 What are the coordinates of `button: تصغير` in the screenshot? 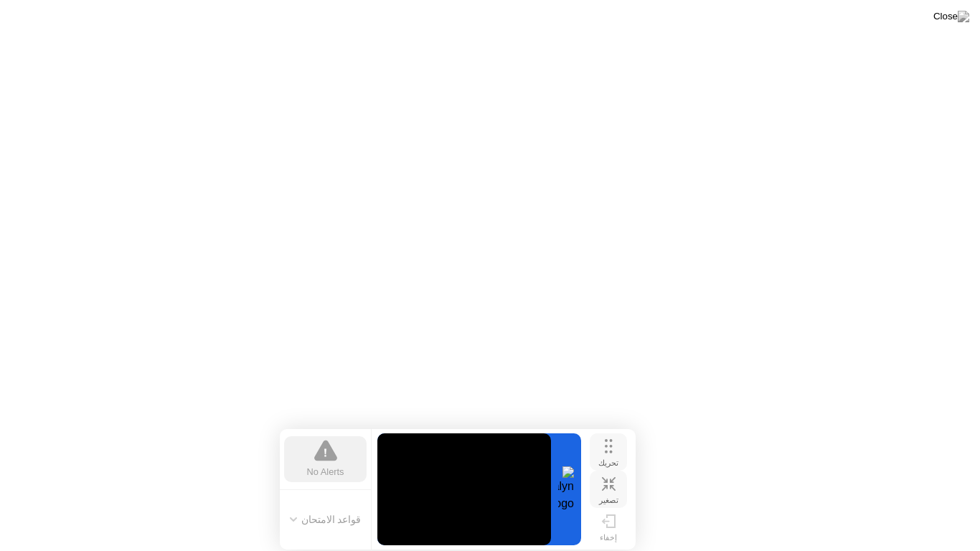 It's located at (609, 489).